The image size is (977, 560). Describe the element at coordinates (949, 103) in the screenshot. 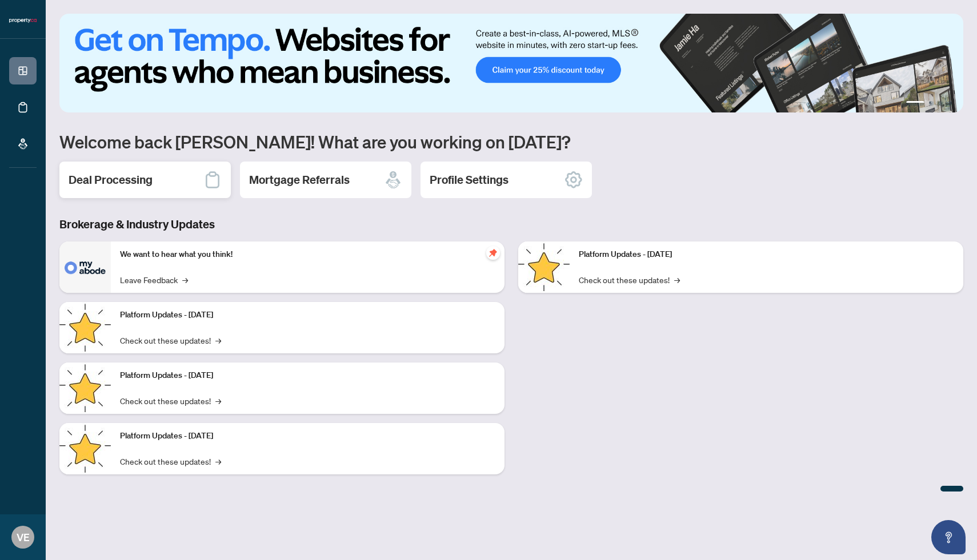

I see `button: 4` at that location.